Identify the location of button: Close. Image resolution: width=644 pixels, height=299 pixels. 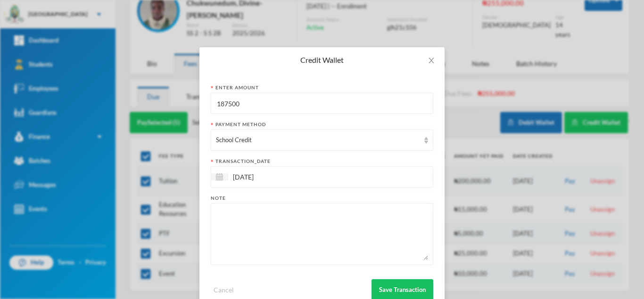
(432, 60).